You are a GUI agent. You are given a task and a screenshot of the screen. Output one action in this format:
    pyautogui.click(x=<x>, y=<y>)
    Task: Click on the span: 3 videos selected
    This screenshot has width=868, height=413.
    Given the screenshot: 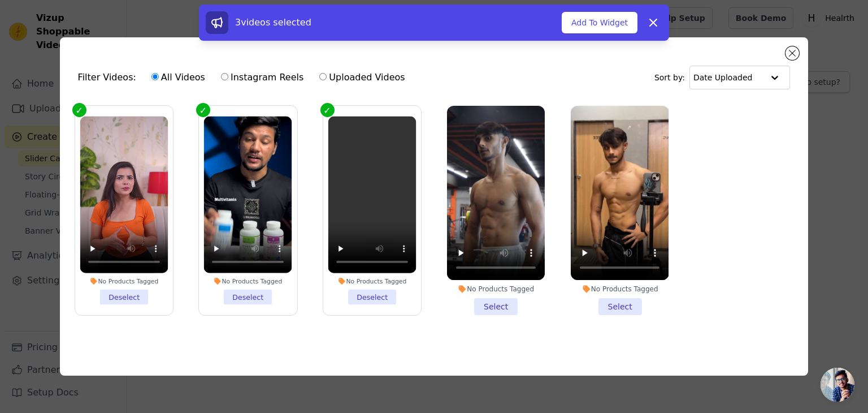 What is the action you would take?
    pyautogui.click(x=273, y=22)
    